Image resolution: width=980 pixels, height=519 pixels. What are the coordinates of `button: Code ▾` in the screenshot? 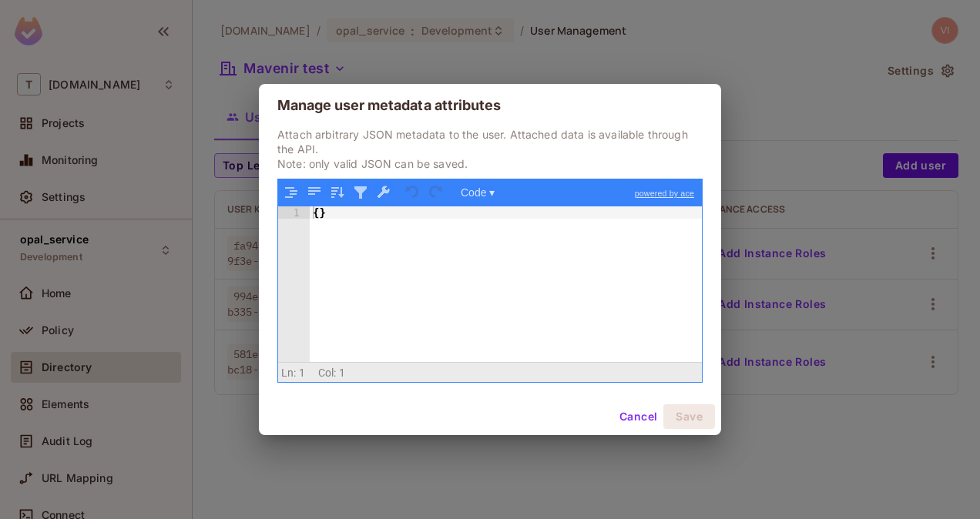 It's located at (478, 193).